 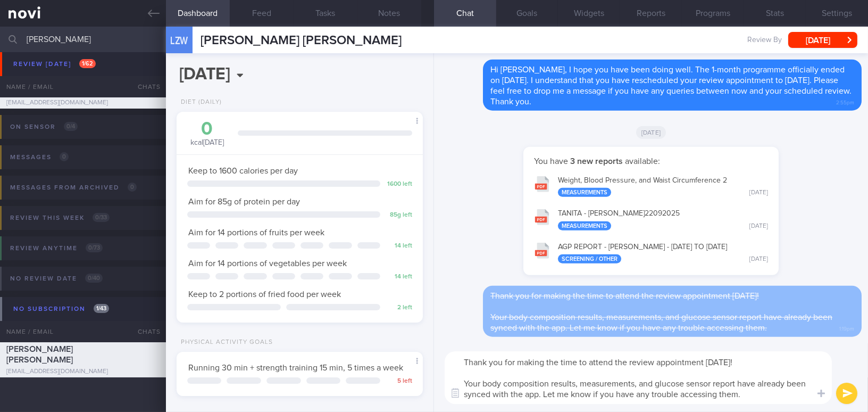 What do you see at coordinates (399, 215) in the screenshot?
I see `div: 85 g left` at bounding box center [399, 215].